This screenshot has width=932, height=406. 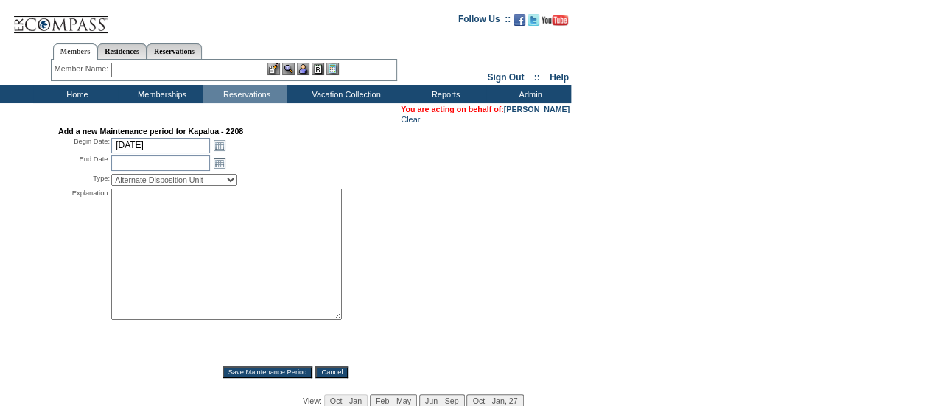 What do you see at coordinates (485, 109) in the screenshot?
I see `span: You are acting on behalf of:` at bounding box center [485, 109].